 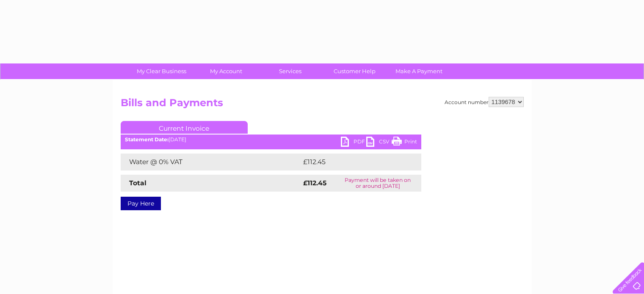 What do you see at coordinates (354, 142) in the screenshot?
I see `a: PDF` at bounding box center [354, 142].